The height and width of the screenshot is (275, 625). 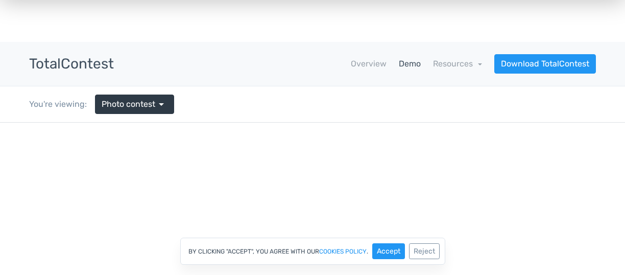 What do you see at coordinates (313, 251) in the screenshot?
I see `div: By clicking "Accept", you agree with our .` at bounding box center [313, 251].